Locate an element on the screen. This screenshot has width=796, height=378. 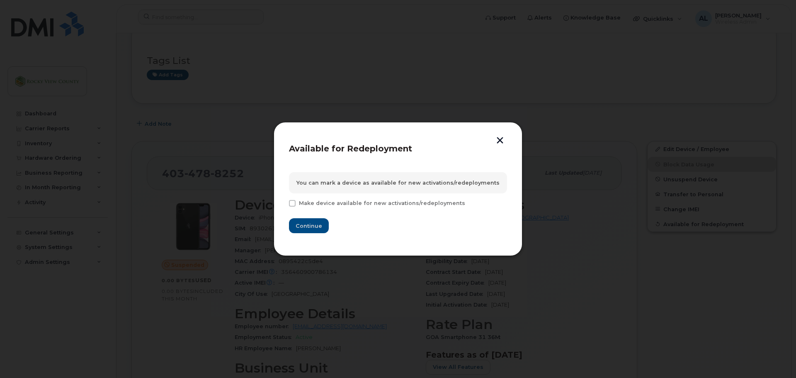
span: Available for Redeployment is located at coordinates (350, 148).